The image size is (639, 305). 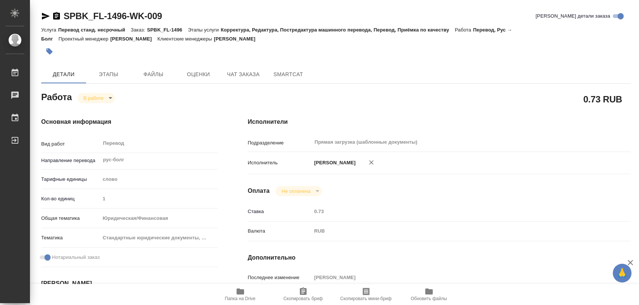 What do you see at coordinates (94, 30) in the screenshot?
I see `p: Перевод станд. несрочный` at bounding box center [94, 30].